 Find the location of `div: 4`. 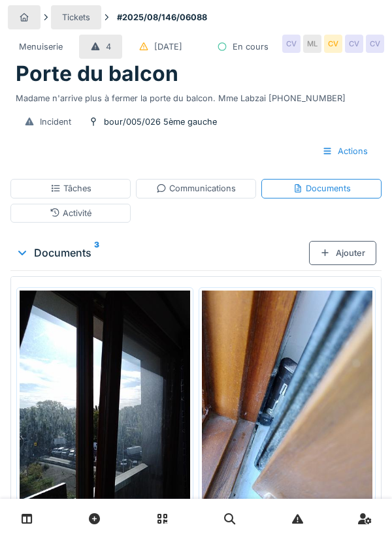

div: 4 is located at coordinates (108, 47).